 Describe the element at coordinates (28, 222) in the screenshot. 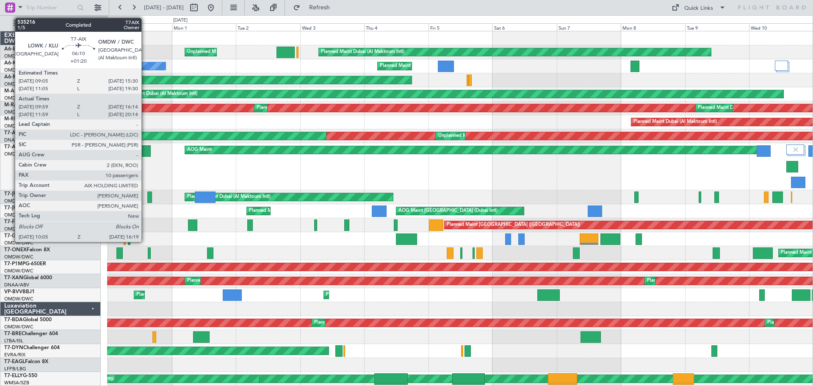

I see `a: T7-FHXGlobal 5000` at that location.